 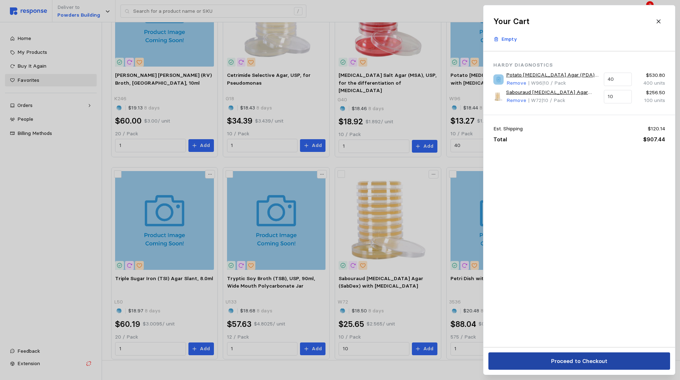 I want to click on p: Hardy Diagnostics, so click(x=579, y=65).